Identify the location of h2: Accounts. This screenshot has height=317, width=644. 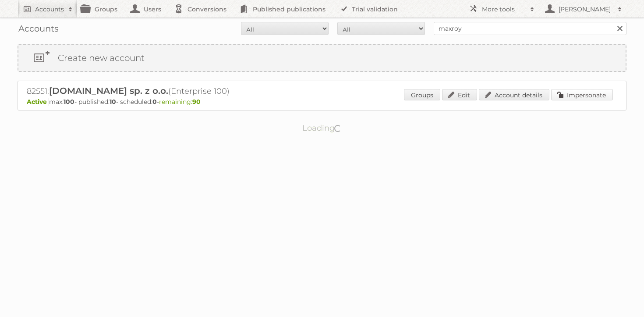
(50, 10).